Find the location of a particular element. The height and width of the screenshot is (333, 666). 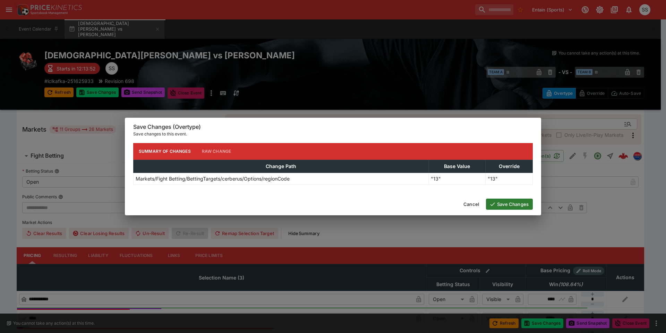

th: Override is located at coordinates (510, 166).